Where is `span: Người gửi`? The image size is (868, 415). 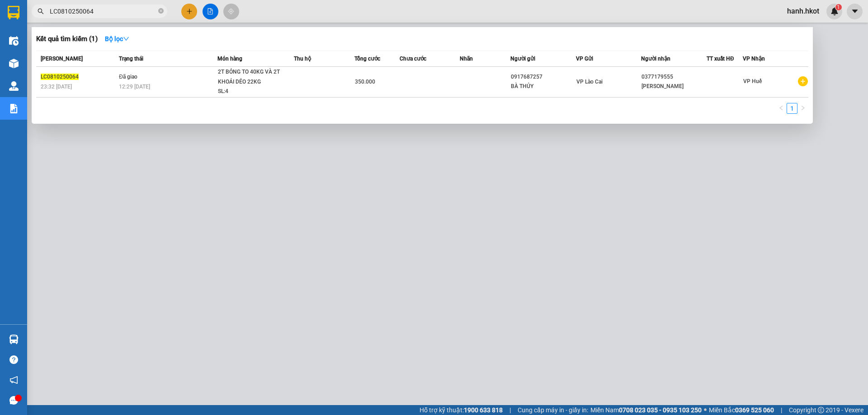
span: Người gửi is located at coordinates (522, 59).